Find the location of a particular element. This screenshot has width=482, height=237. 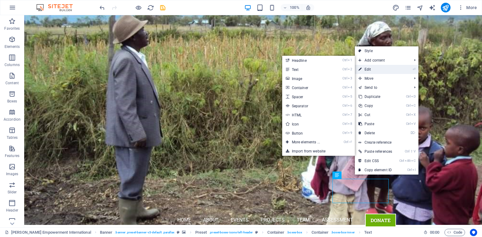

a: Ctrl3Image is located at coordinates (307, 78).